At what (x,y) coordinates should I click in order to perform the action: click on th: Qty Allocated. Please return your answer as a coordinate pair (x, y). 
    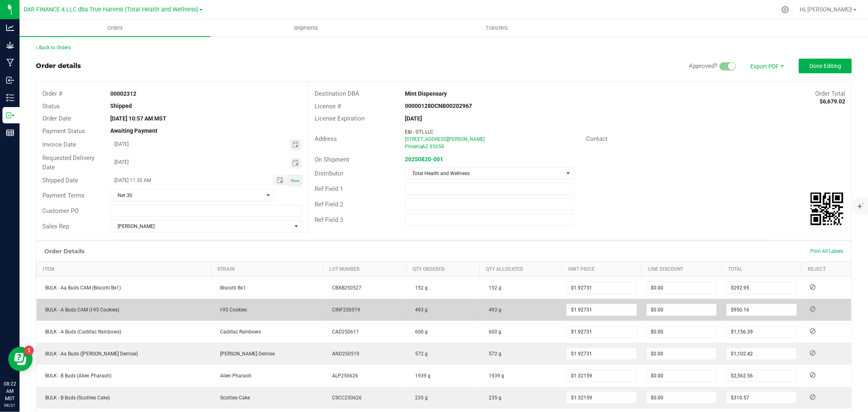
    Looking at the image, I should click on (520, 269).